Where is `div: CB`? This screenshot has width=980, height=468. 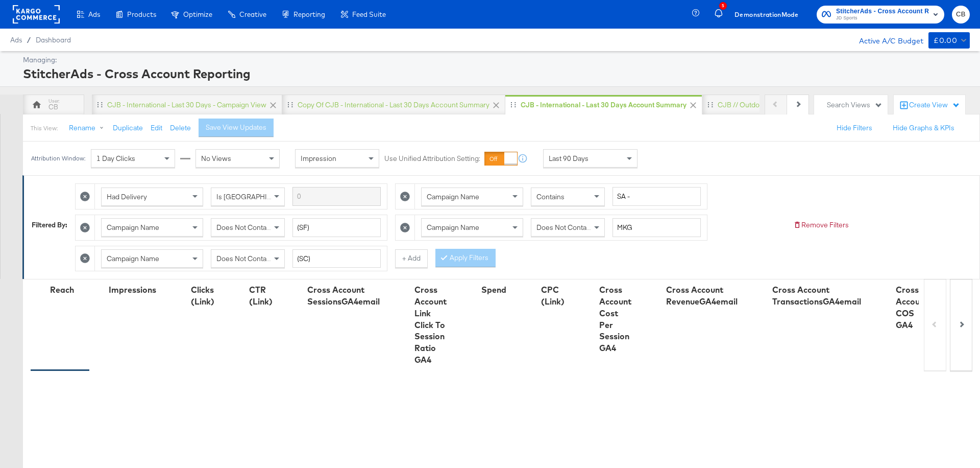 div: CB is located at coordinates (53, 107).